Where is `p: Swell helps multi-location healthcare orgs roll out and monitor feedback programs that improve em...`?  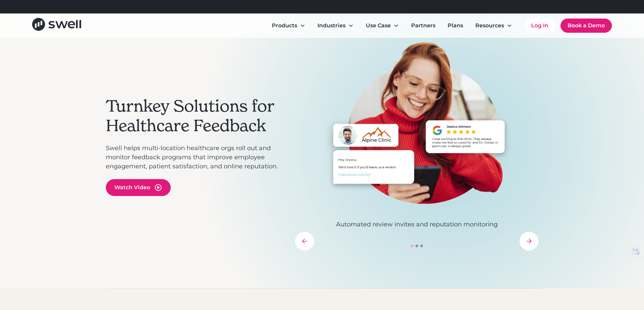 p: Swell helps multi-location healthcare orgs roll out and monitor feedback programs that improve em... is located at coordinates (197, 157).